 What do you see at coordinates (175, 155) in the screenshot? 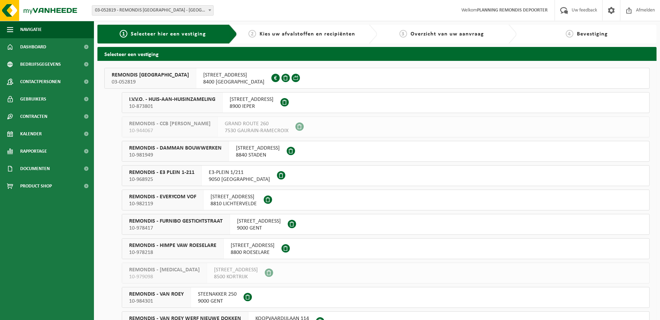
I see `span: 10-981949` at bounding box center [175, 155].